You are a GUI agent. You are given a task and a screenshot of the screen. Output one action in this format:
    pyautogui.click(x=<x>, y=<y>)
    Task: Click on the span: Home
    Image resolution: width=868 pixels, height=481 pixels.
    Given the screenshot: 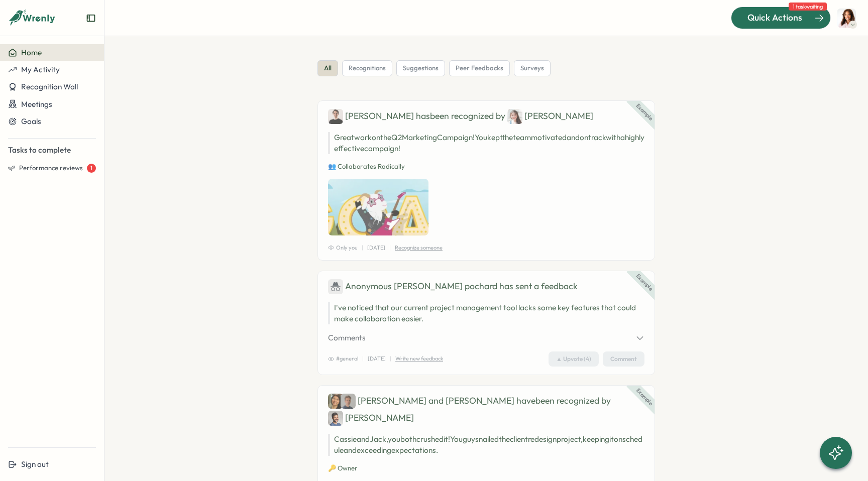 What is the action you would take?
    pyautogui.click(x=31, y=52)
    